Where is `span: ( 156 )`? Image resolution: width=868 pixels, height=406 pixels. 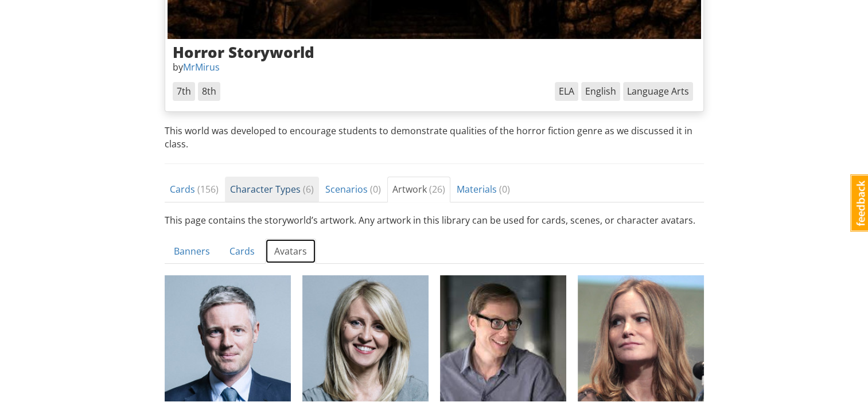 span: ( 156 ) is located at coordinates (208, 189).